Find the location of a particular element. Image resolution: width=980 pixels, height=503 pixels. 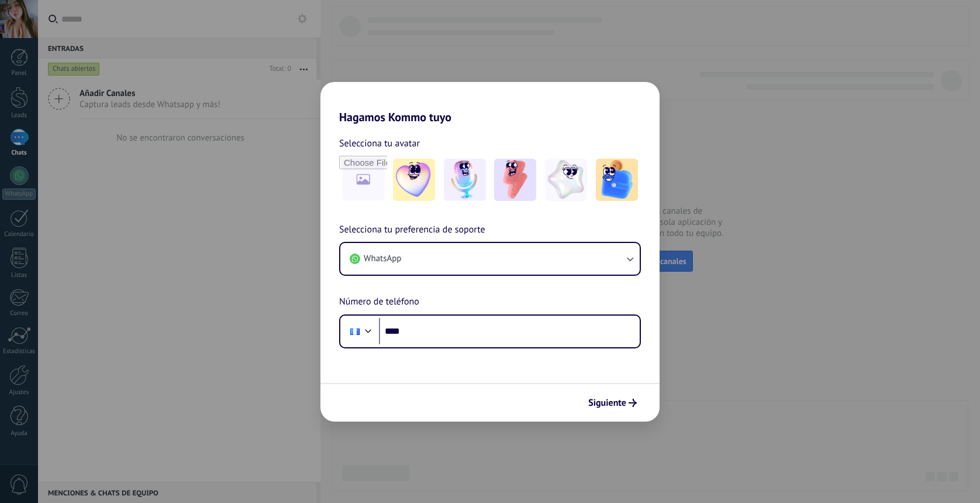

img: -1.jpeg is located at coordinates (414, 180).